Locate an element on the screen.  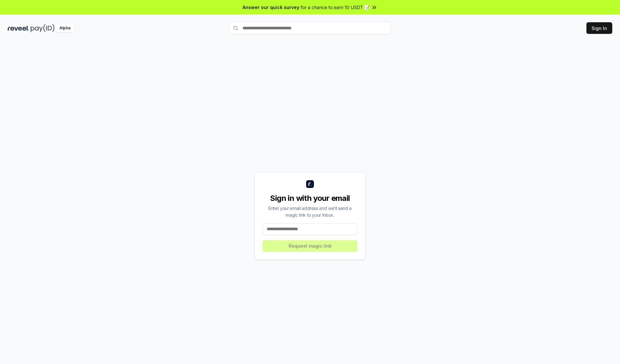
img: reveel_dark is located at coordinates (18, 28).